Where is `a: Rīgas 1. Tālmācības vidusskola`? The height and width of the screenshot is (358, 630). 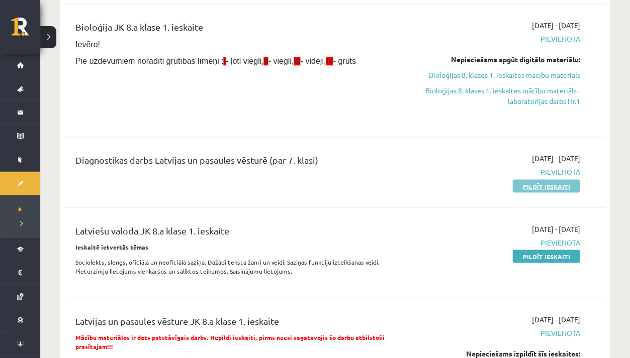
a: Rīgas 1. Tālmācības vidusskola is located at coordinates (26, 30).